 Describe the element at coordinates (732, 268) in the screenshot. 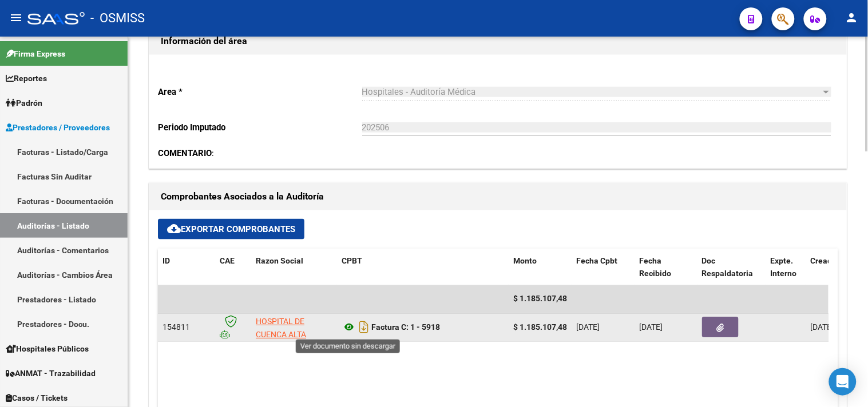

I see `datatable-header-cell: Doc Respaldatoria` at that location.